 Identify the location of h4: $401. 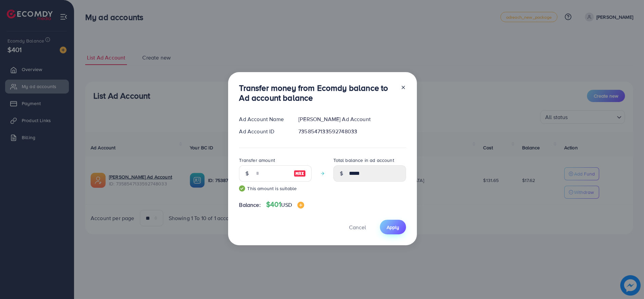
(285, 204).